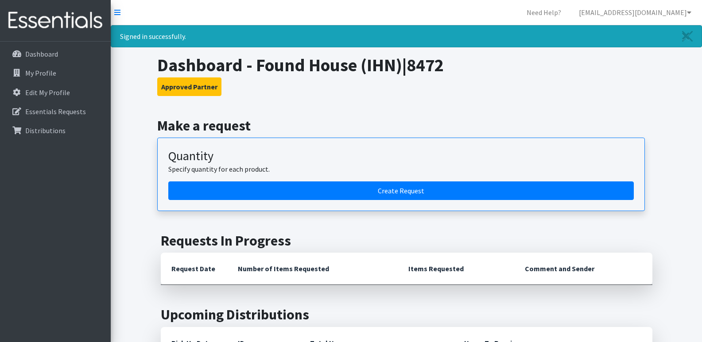 Image resolution: width=702 pixels, height=342 pixels. I want to click on button: Approved Partner, so click(189, 87).